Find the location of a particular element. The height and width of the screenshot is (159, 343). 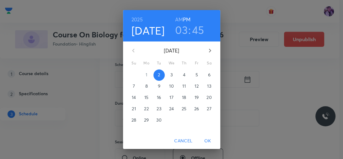

button: 5 is located at coordinates (197, 75).